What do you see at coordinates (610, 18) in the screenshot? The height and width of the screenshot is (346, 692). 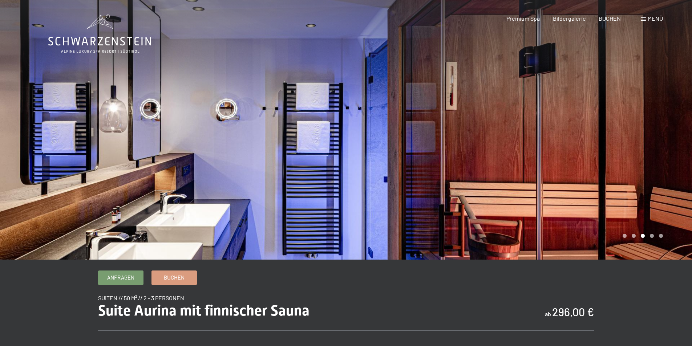 I see `a: BUCHEN` at bounding box center [610, 18].